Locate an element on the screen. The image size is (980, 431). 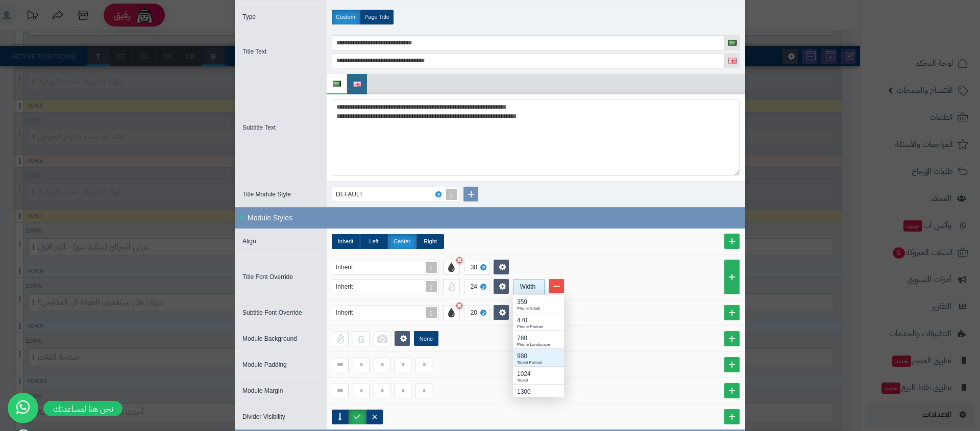
span: Divider Visibility is located at coordinates (264, 417).